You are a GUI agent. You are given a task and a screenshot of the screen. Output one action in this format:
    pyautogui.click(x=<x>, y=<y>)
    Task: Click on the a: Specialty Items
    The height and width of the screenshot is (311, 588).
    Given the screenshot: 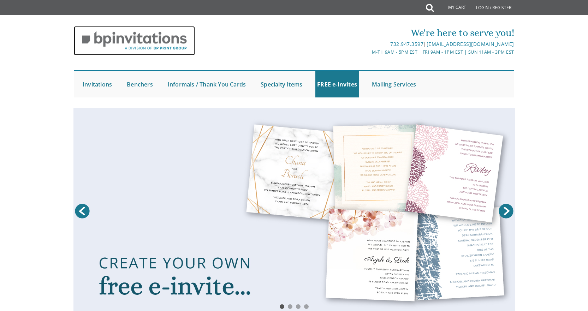 What is the action you would take?
    pyautogui.click(x=281, y=84)
    